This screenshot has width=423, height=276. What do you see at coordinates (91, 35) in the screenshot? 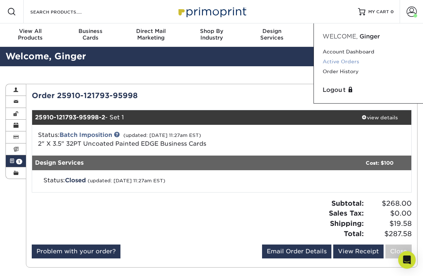
I see `a: BusinessCards` at bounding box center [91, 35].